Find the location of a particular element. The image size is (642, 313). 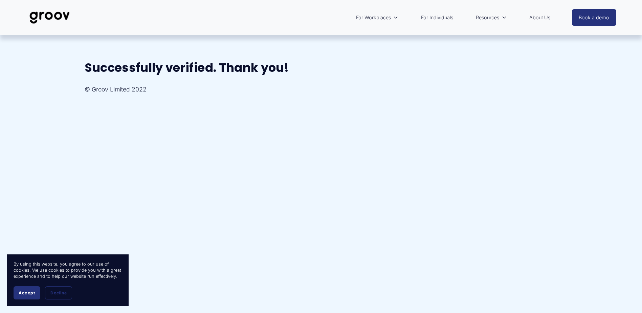

p: By using this website, you agree to our use of cookies. We use cookies to provide you with a grea... is located at coordinates (68, 270).